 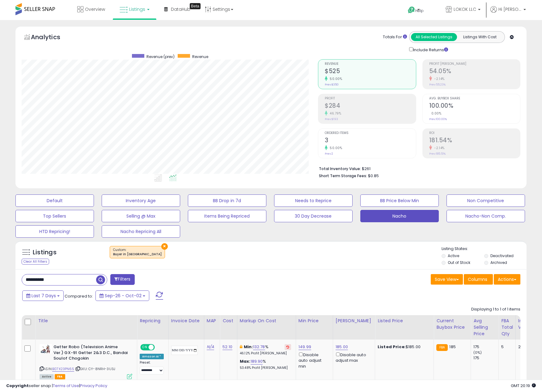 I want to click on span: Profit, so click(x=370, y=98).